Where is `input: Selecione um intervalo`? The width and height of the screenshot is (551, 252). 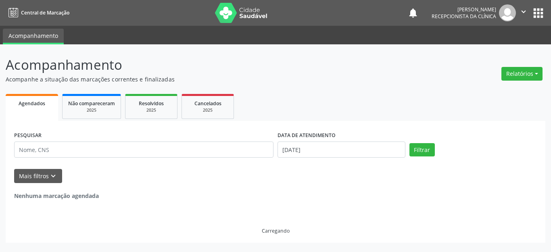
input: Selecione um intervalo is located at coordinates (341, 150).